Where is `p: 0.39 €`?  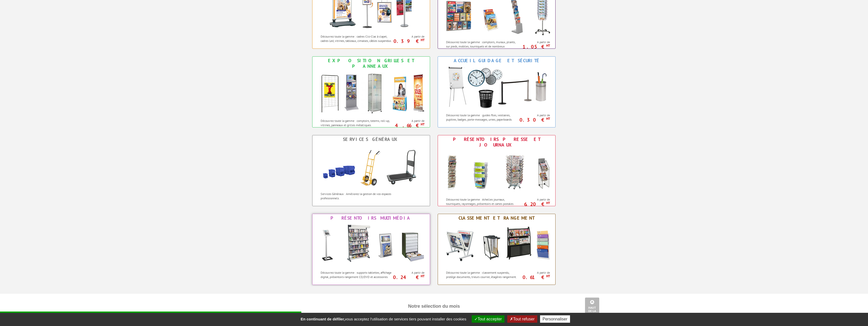 p: 0.39 € is located at coordinates (408, 41).